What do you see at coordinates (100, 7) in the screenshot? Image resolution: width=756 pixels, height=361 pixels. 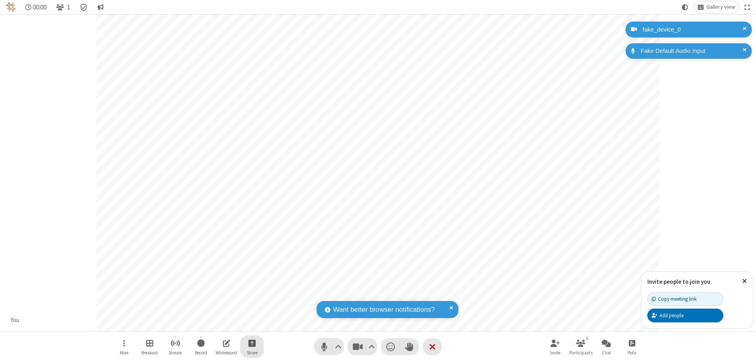 I see `button: Conversation` at bounding box center [100, 7].